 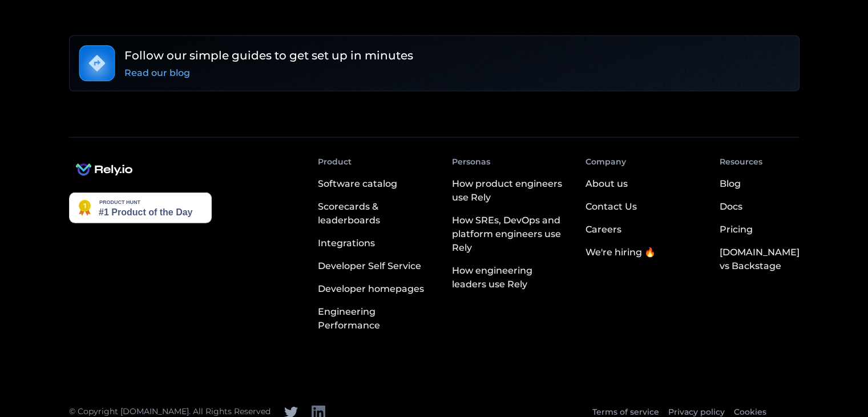 I want to click on div: How engineering leaders use Rely, so click(x=509, y=278).